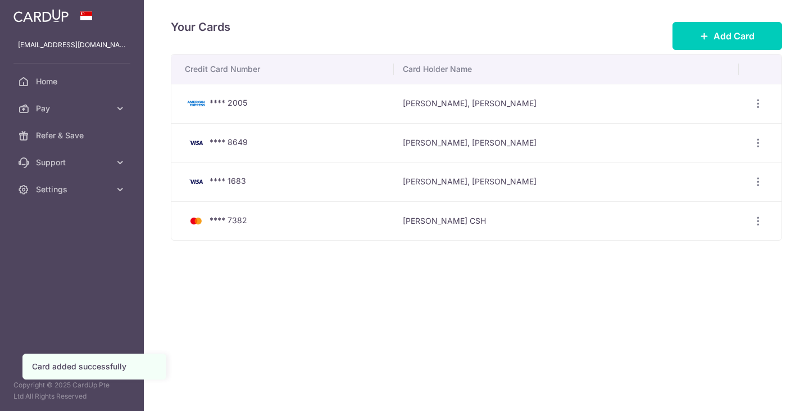 This screenshot has width=809, height=411. I want to click on a: Add Card, so click(727, 36).